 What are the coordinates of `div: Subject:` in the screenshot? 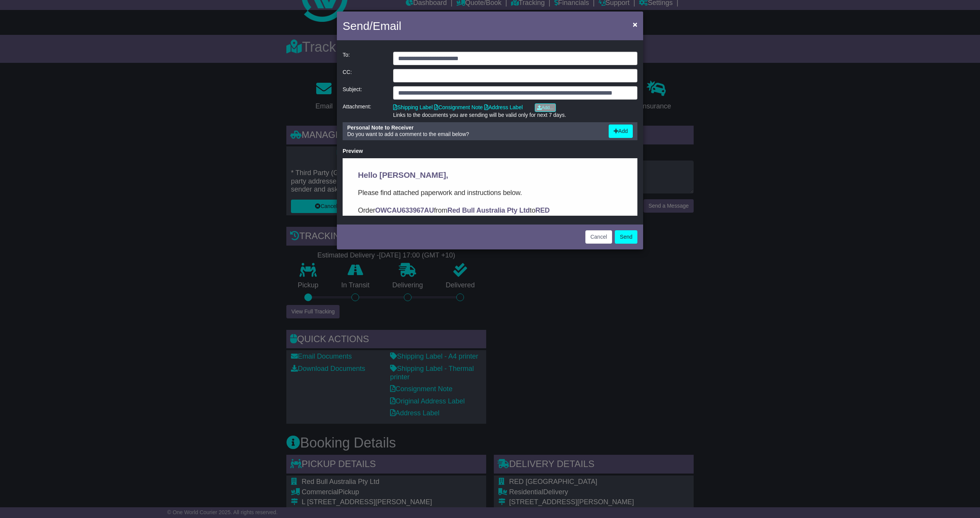 It's located at (364, 93).